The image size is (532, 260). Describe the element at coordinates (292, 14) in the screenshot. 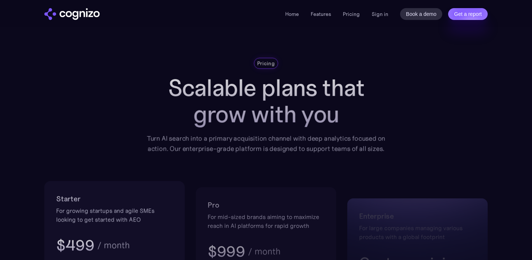

I see `a: Home` at that location.